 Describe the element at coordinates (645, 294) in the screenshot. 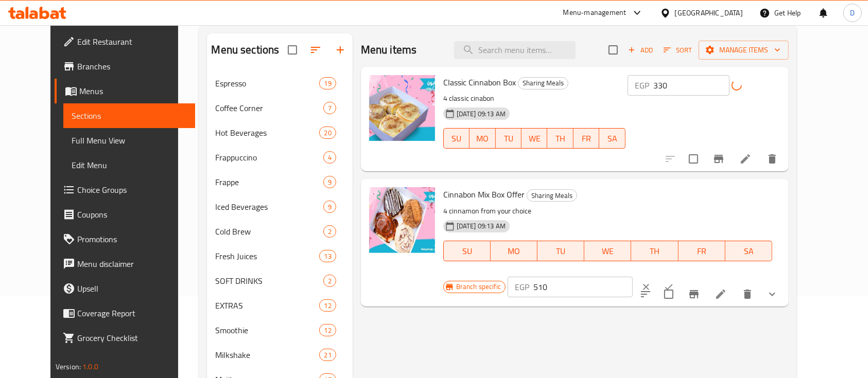

I see `button: sort-choices` at that location.